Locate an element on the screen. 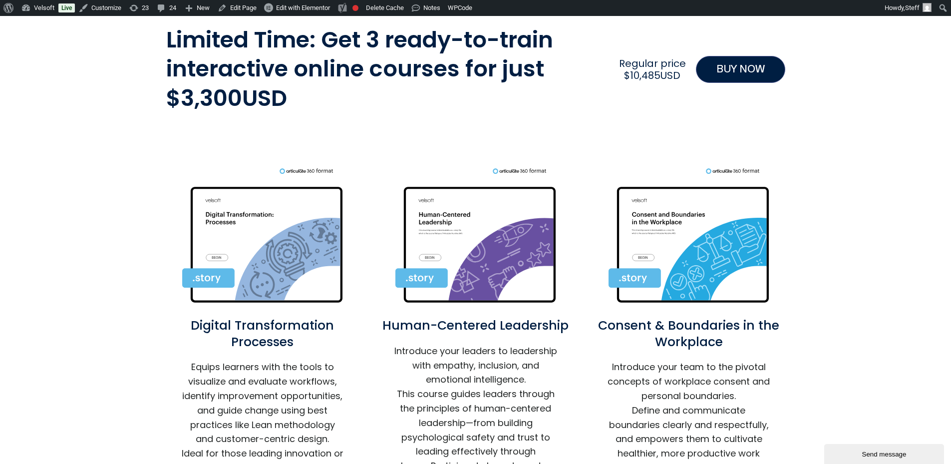 The image size is (951, 464). div: Focus keyphrase not set is located at coordinates (355, 8).